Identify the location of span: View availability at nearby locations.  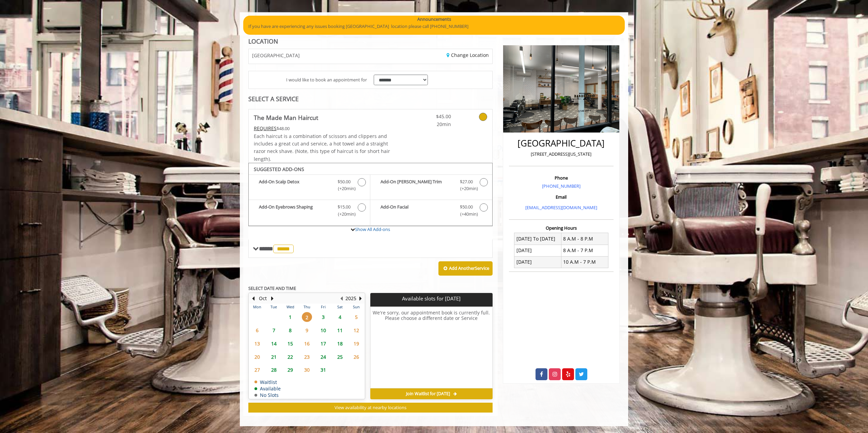
(370, 408).